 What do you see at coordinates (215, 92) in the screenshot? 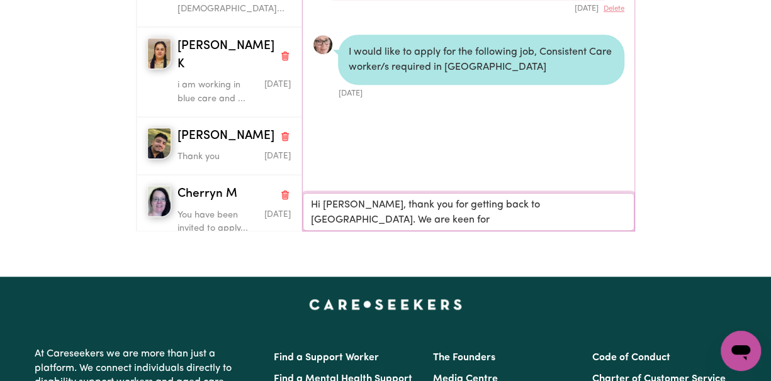
I see `p: i am working in blue care and ...` at bounding box center [215, 92].